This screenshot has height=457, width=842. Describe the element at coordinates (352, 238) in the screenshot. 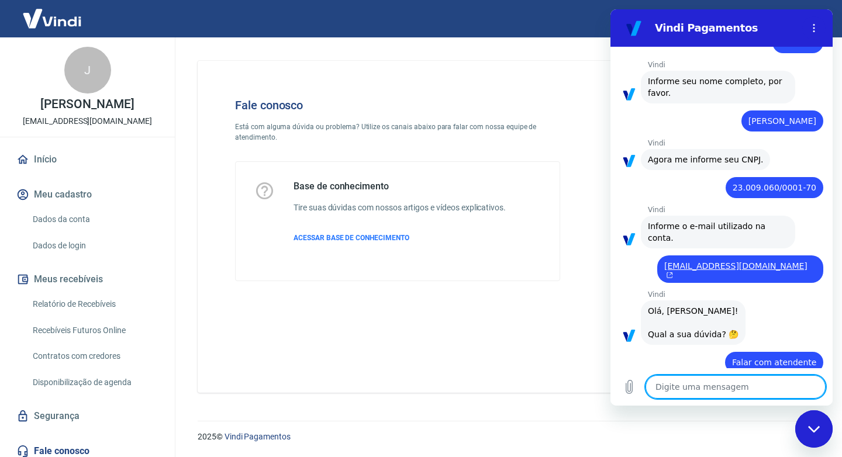

I see `span: ACESSAR BASE DE CONHECIMENTO` at that location.